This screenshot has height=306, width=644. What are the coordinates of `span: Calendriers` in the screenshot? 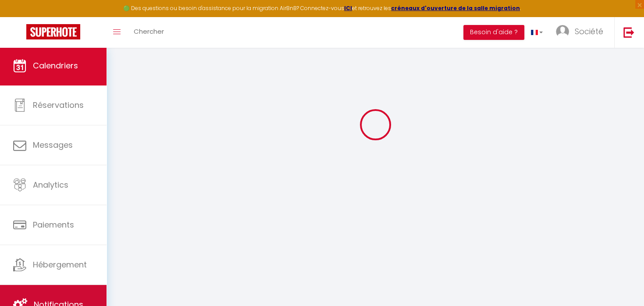 It's located at (55, 65).